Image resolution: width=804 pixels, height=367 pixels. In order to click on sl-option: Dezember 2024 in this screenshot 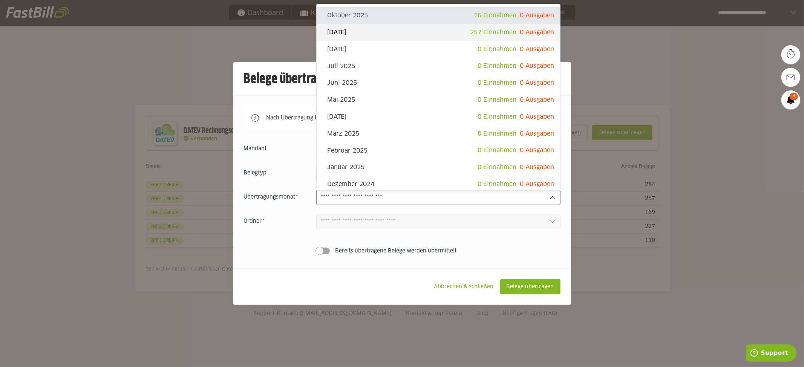, I will do `click(438, 184)`.